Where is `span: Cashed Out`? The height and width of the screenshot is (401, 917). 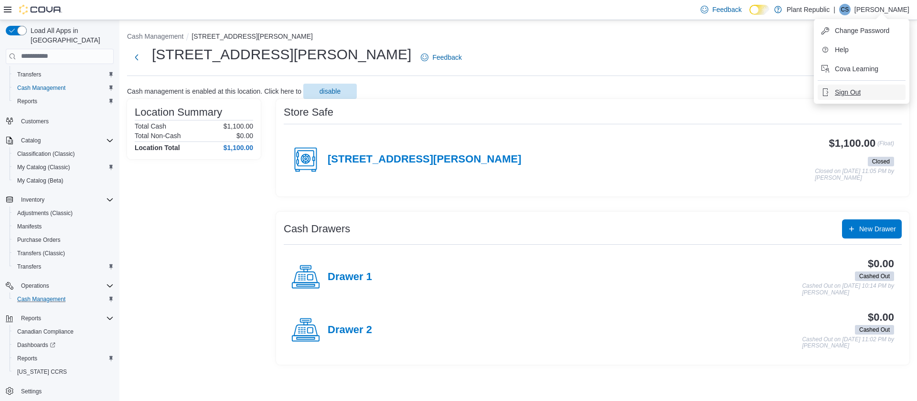
span: Cashed Out is located at coordinates (875, 330).